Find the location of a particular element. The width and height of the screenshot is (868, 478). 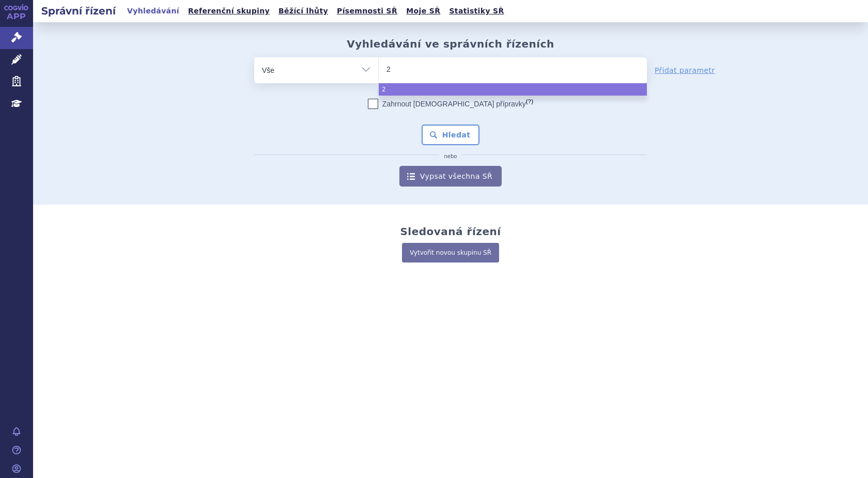

a: Referenční skupiny is located at coordinates (229, 11).